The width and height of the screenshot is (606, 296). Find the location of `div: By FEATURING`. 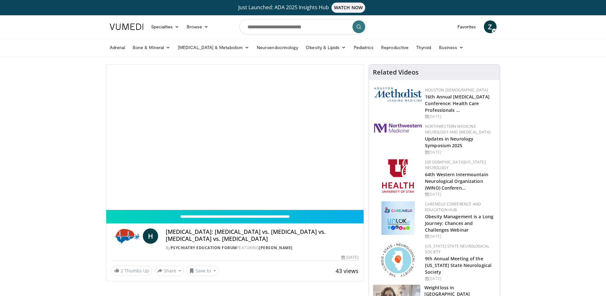

div: By FEATURING is located at coordinates (262, 248).